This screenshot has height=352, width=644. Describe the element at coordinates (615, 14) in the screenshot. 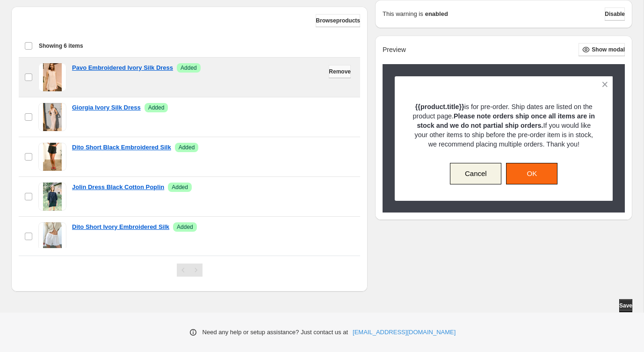

I see `button: Disable` at that location.